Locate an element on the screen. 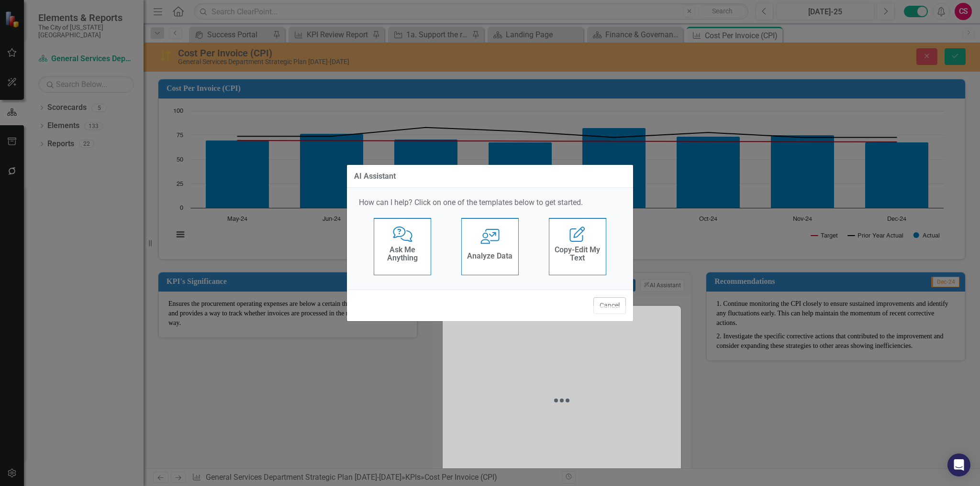 This screenshot has height=486, width=980. button: Cancel is located at coordinates (609, 306).